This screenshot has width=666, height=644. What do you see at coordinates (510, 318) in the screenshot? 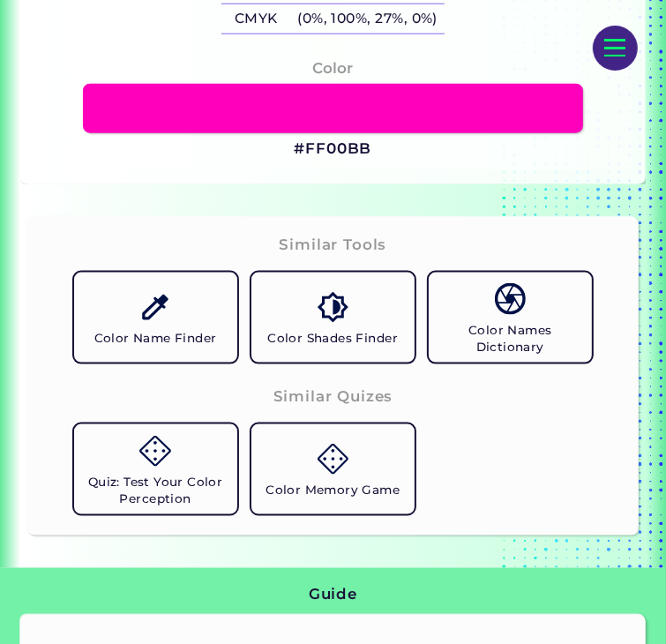
I see `a: Color Names Dictionary` at bounding box center [510, 318].